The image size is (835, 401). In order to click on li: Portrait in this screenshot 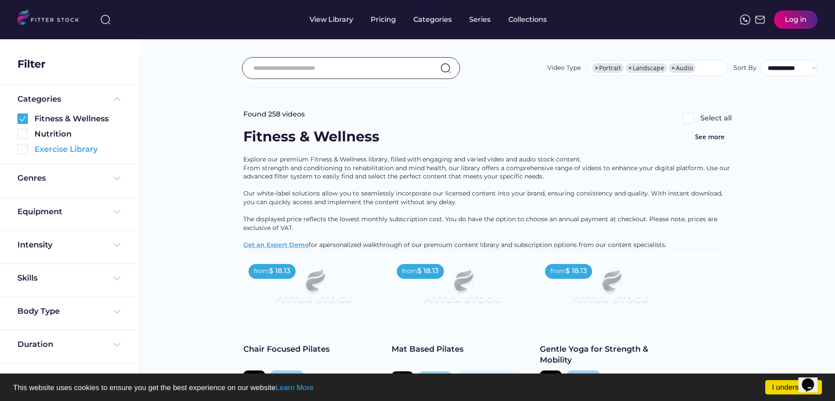, I will do `click(608, 68)`.